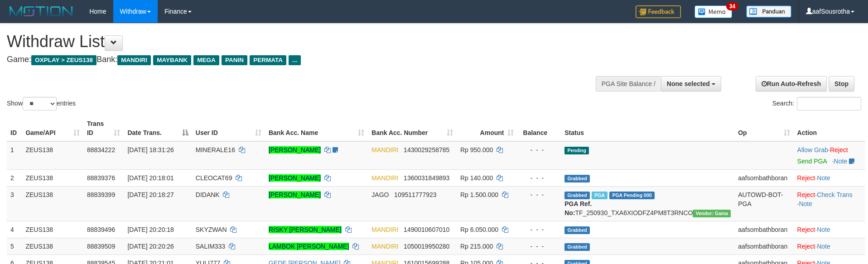 The height and width of the screenshot is (264, 868). I want to click on img: panduan.png, so click(769, 11).